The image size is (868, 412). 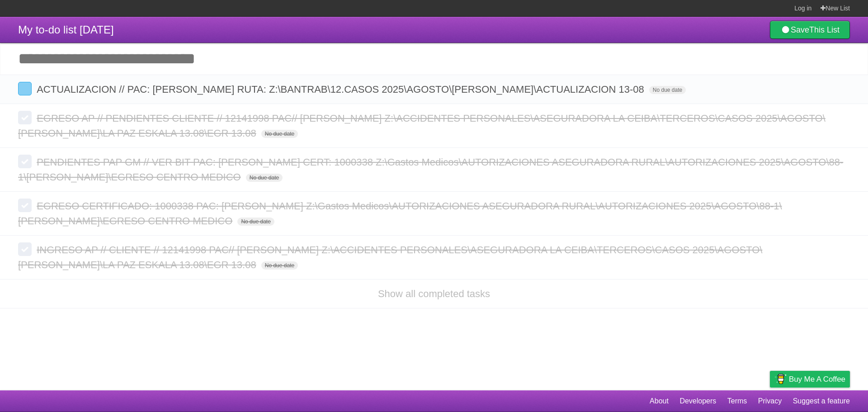 I want to click on a: Buy me a coffee, so click(x=809, y=379).